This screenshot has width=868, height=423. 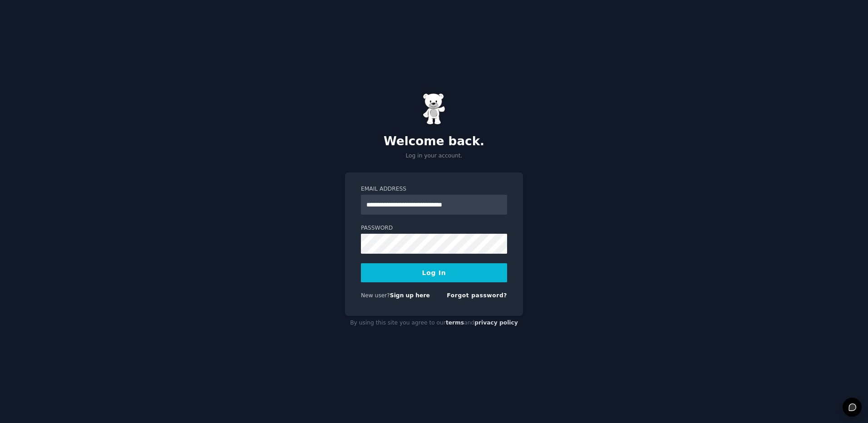 What do you see at coordinates (434, 273) in the screenshot?
I see `button: Log In` at bounding box center [434, 273].